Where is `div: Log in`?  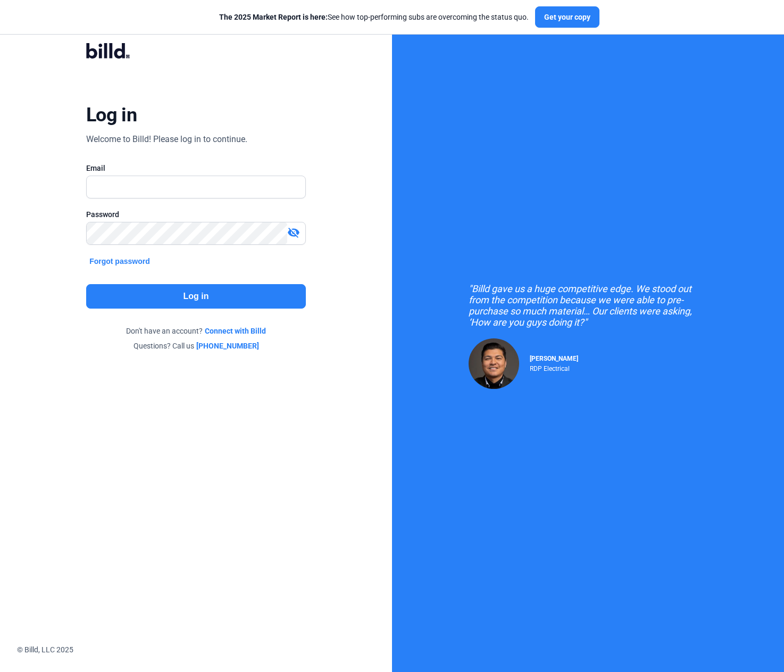
div: Log in is located at coordinates (111, 115).